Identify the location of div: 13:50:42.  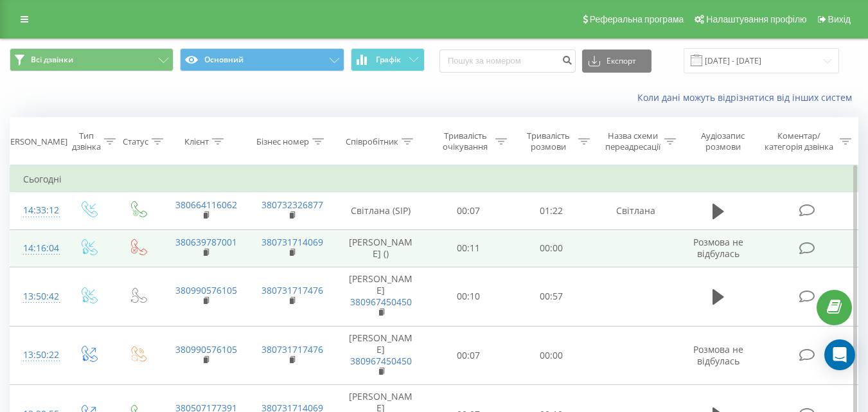
(36, 297).